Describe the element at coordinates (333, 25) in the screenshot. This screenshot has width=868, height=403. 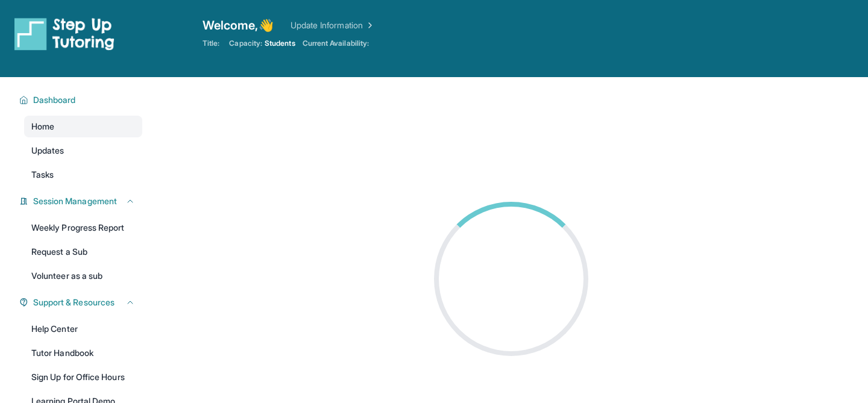
I see `a: Update Information` at that location.